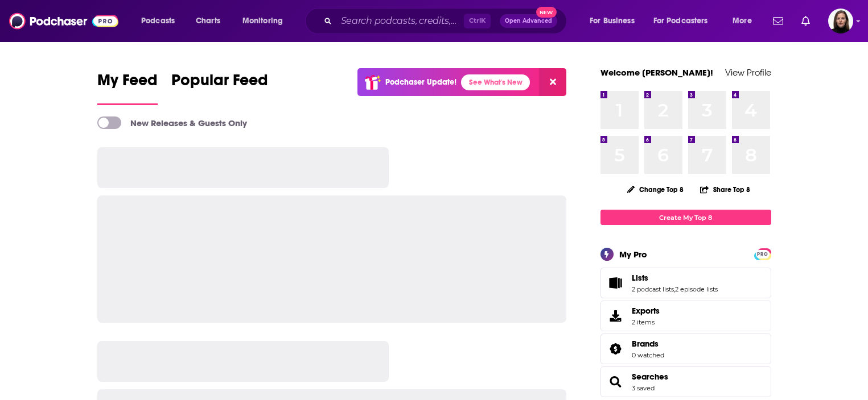 The height and width of the screenshot is (400, 868). I want to click on span: My Feed, so click(128, 83).